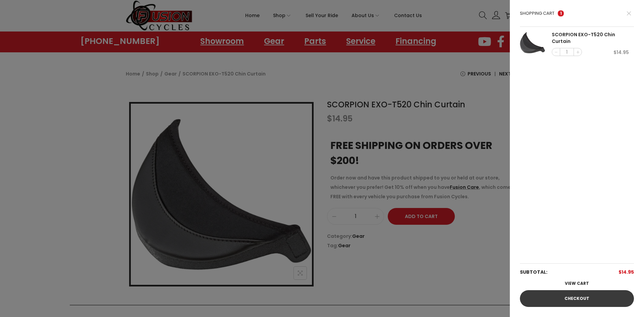 Image resolution: width=644 pixels, height=317 pixels. I want to click on a: SCORPION EXO-T520 Chin Curtain, so click(590, 38).